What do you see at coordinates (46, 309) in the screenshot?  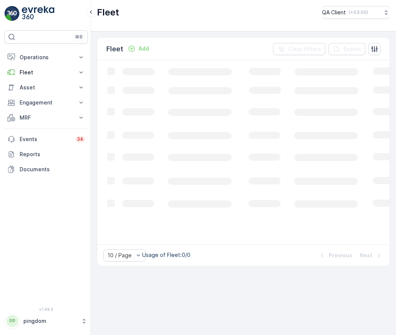 I see `span: v 1.49.3` at bounding box center [46, 309].